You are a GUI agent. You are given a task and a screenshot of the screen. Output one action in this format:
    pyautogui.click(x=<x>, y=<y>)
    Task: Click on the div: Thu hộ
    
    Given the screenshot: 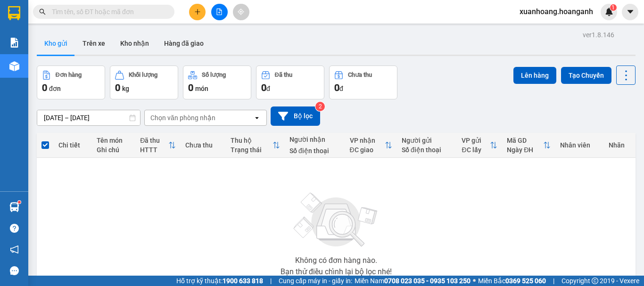 What is the action you would take?
    pyautogui.click(x=251, y=141)
    